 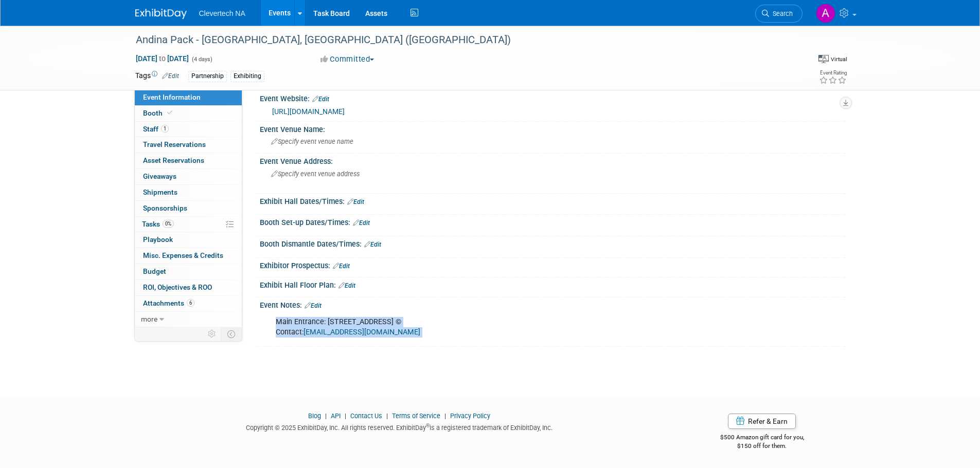 What do you see at coordinates (335, 415) in the screenshot?
I see `a: API` at bounding box center [335, 415].